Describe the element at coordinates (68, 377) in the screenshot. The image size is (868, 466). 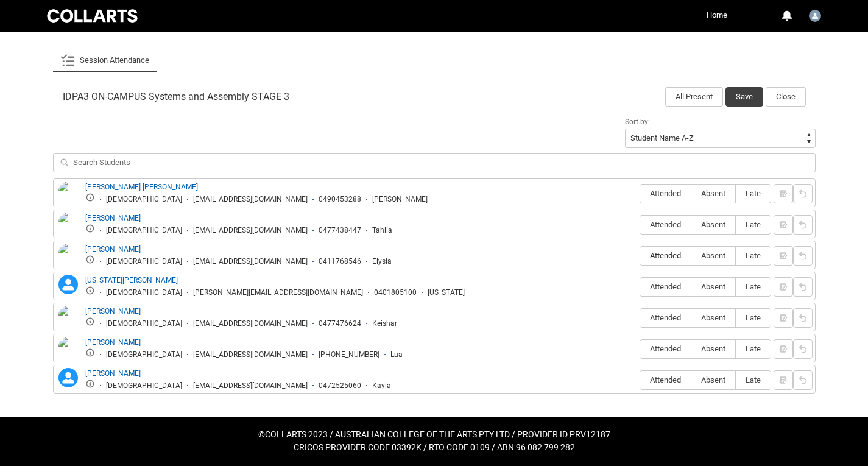
I see `lightning-icon: Markayla Iatrou` at that location.